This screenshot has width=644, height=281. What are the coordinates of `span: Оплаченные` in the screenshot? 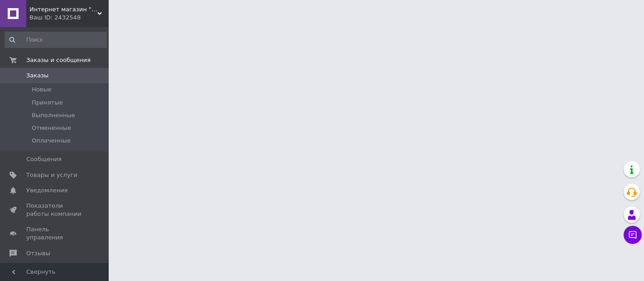 It's located at (51, 141).